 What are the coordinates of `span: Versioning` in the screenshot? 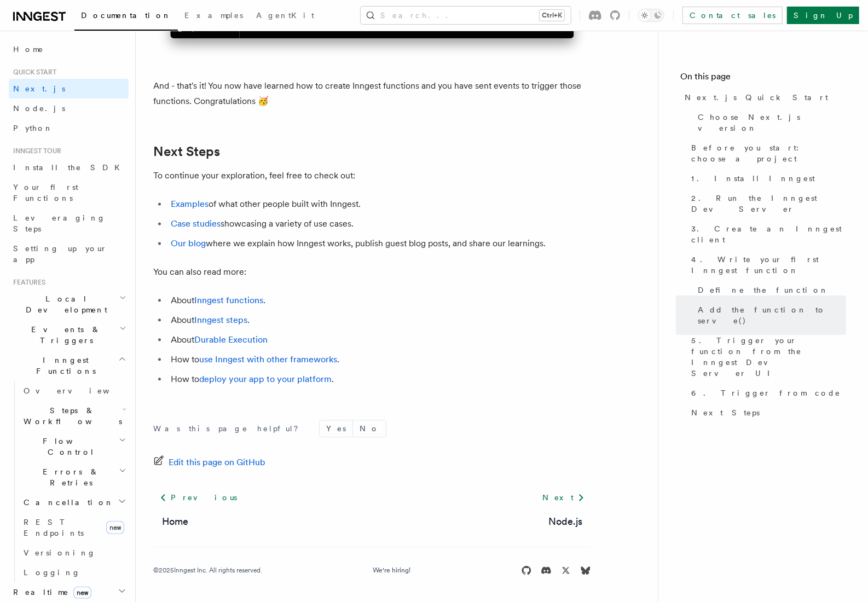 It's located at (59, 553).